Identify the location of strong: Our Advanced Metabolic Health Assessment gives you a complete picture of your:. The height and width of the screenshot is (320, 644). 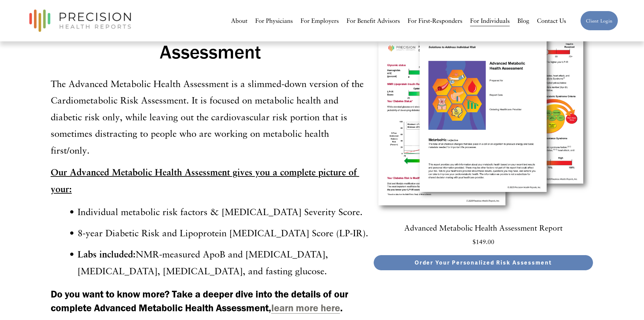
(205, 181).